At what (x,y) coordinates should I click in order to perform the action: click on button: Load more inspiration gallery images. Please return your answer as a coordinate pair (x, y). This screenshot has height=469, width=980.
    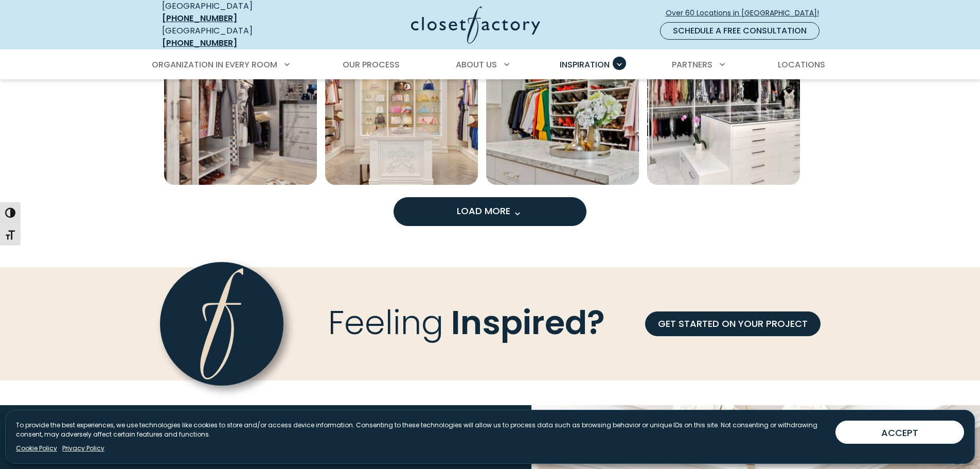
    Looking at the image, I should click on (489, 212).